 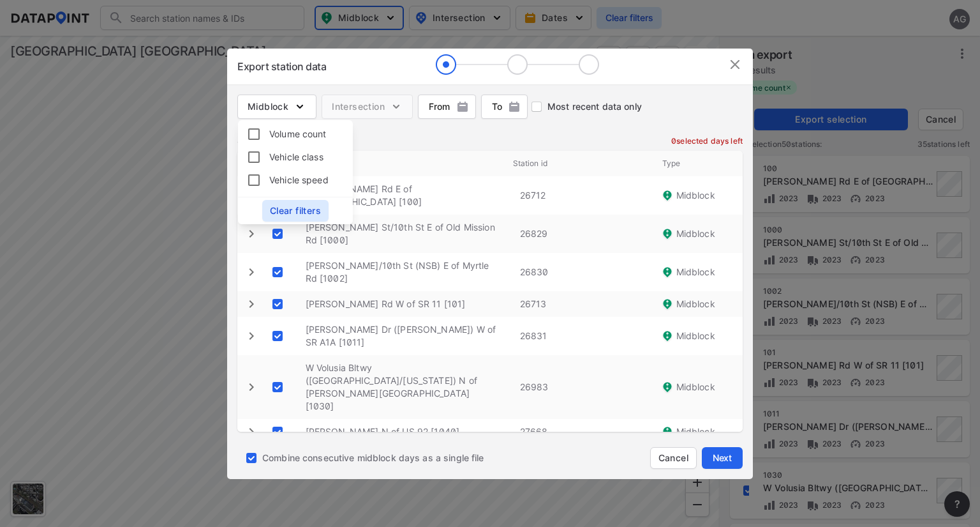 I want to click on img: 5YPKRKmlfpI5mqlR8AD95paCi+0kK1fRFDJSaMmawlwaeJcJwk9O2fotCW5ve9gAAAAASUVORK5CYII=, so click(x=300, y=107).